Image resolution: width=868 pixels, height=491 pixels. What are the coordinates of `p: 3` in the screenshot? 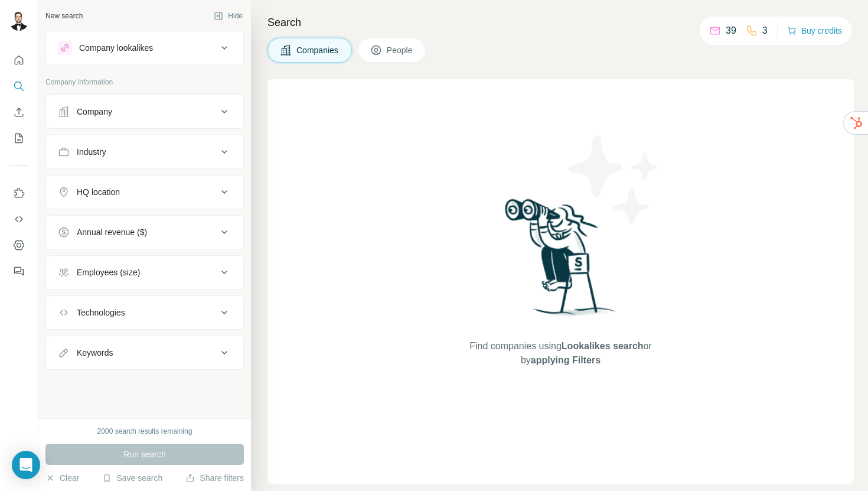 It's located at (765, 30).